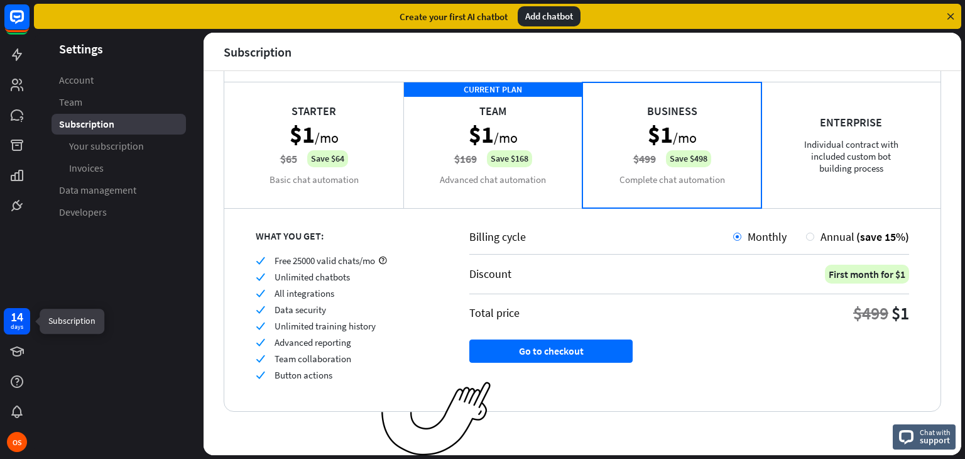  What do you see at coordinates (83, 212) in the screenshot?
I see `span: Developers` at bounding box center [83, 212].